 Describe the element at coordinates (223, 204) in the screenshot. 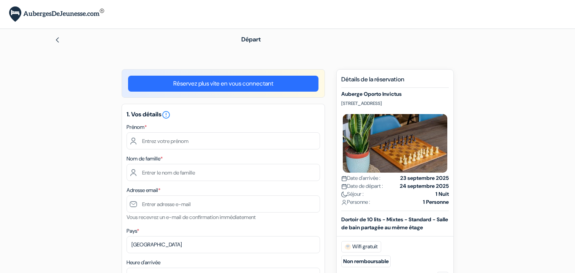

I see `input: Entrer adresse e-mail` at that location.